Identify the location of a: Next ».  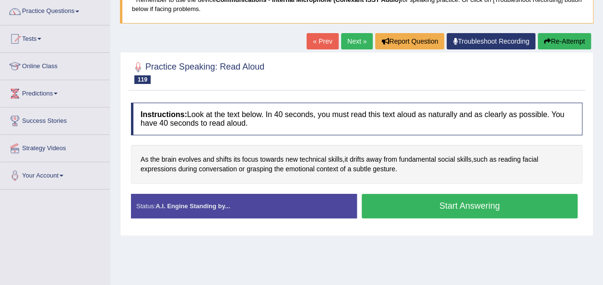
(357, 41).